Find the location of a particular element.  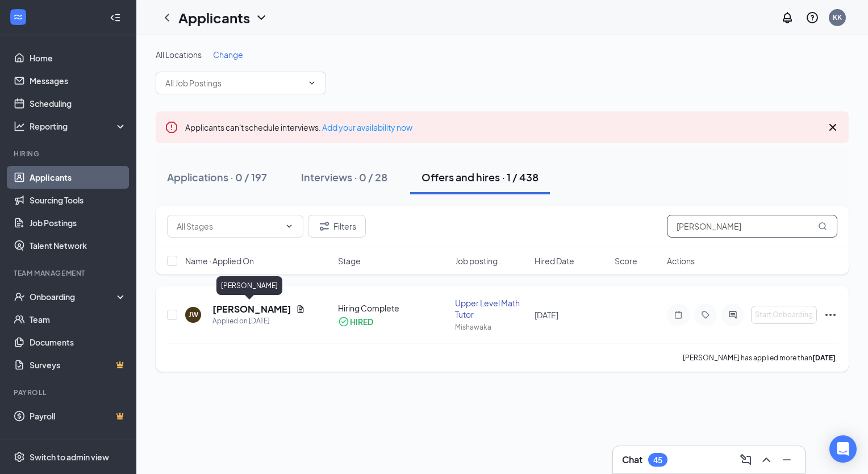

div: Reporting is located at coordinates (79, 126).